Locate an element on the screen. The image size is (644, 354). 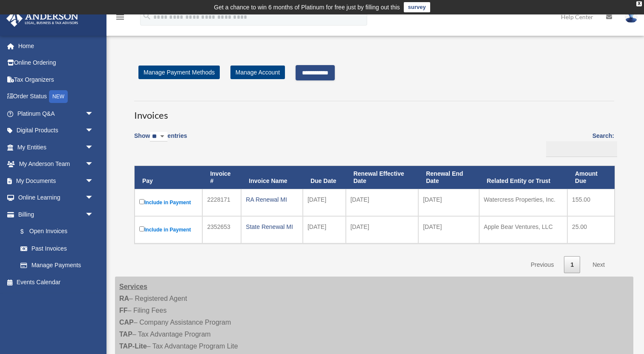
div: close is located at coordinates (639, 4).